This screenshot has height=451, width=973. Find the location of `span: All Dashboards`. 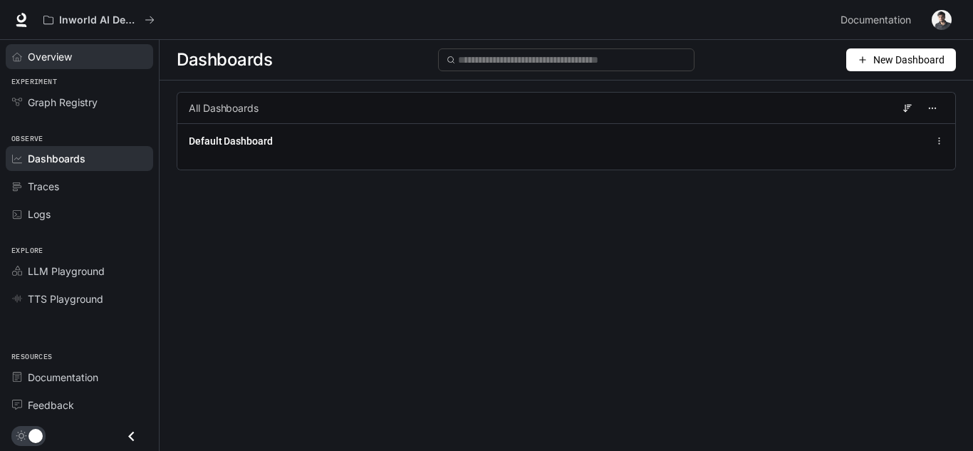

span: All Dashboards is located at coordinates (224, 108).